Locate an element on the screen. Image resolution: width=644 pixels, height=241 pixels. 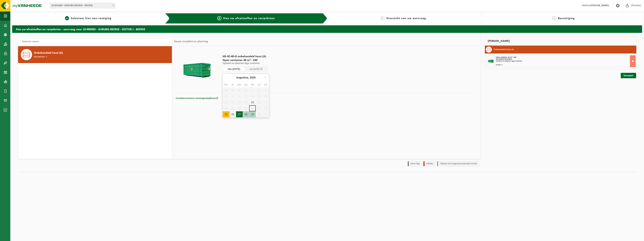
li: Vaste dag is located at coordinates (415, 164).